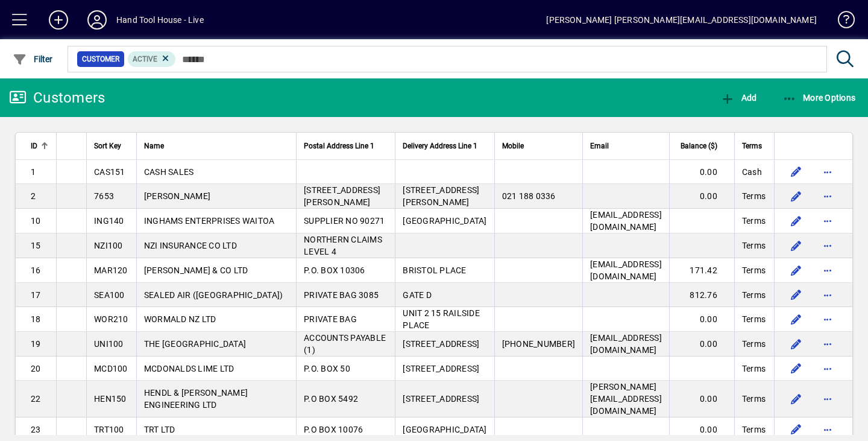 The image size is (868, 441). I want to click on span: 16, so click(35, 270).